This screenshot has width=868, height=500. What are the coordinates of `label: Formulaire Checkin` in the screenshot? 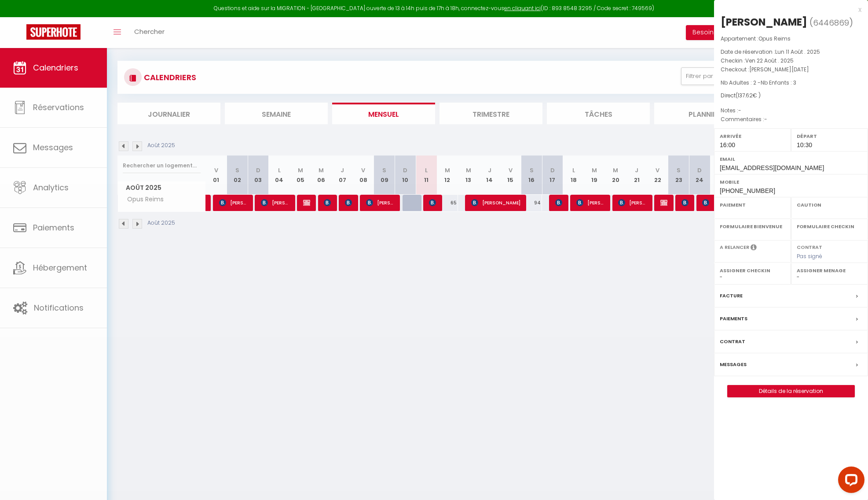 It's located at (829, 226).